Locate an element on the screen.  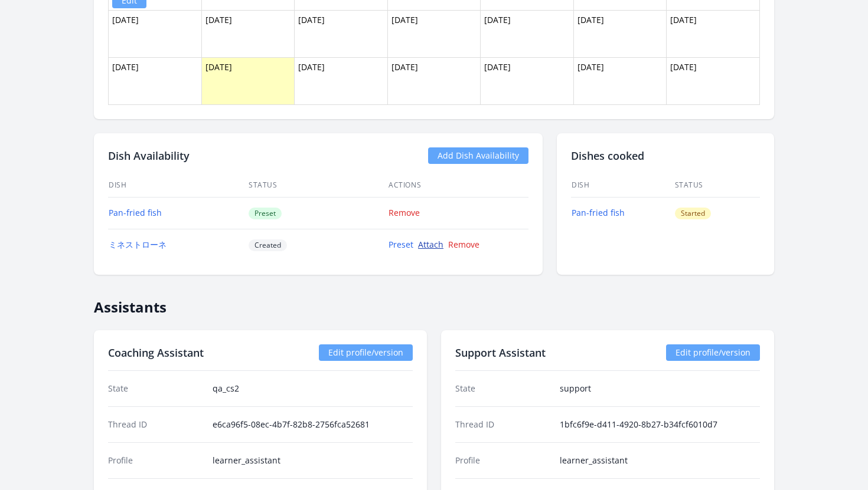
h2: Assistants is located at coordinates (434, 302).